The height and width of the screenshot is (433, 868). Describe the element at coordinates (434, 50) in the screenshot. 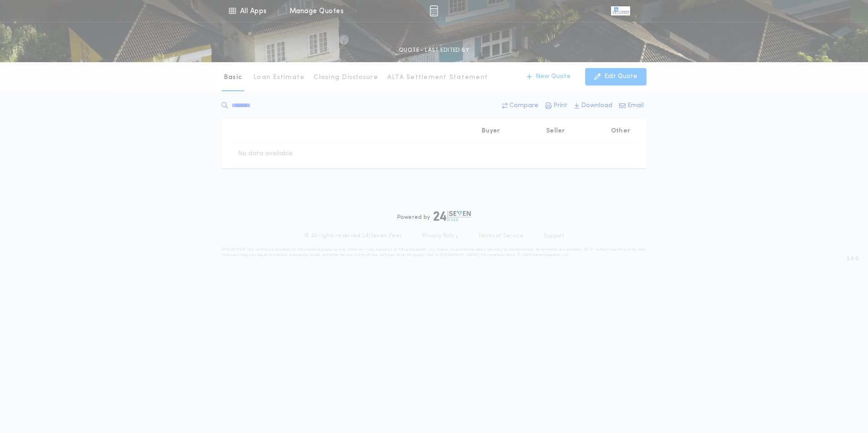

I see `p: QUOTE - LAST EDITED BY` at that location.